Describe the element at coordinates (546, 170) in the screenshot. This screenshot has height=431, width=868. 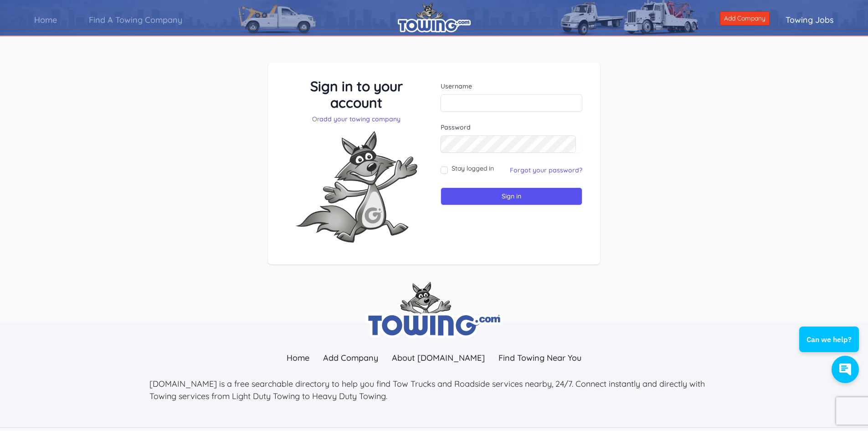
I see `a: Forgot your password?` at that location.